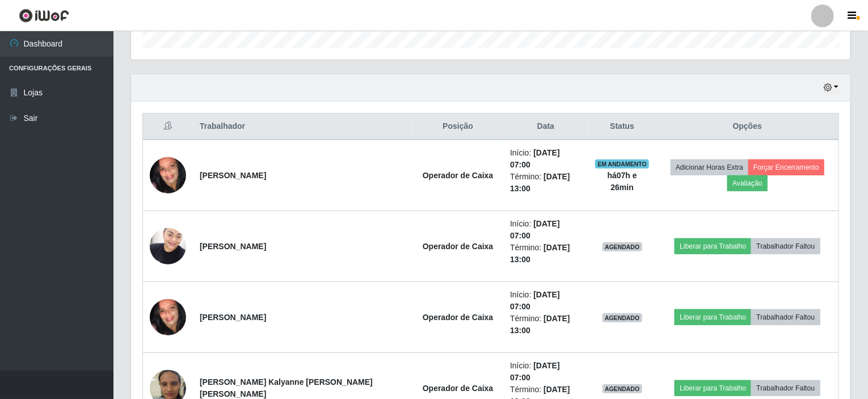  What do you see at coordinates (168, 246) in the screenshot?
I see `img: 1652038178579.jpeg` at bounding box center [168, 246].